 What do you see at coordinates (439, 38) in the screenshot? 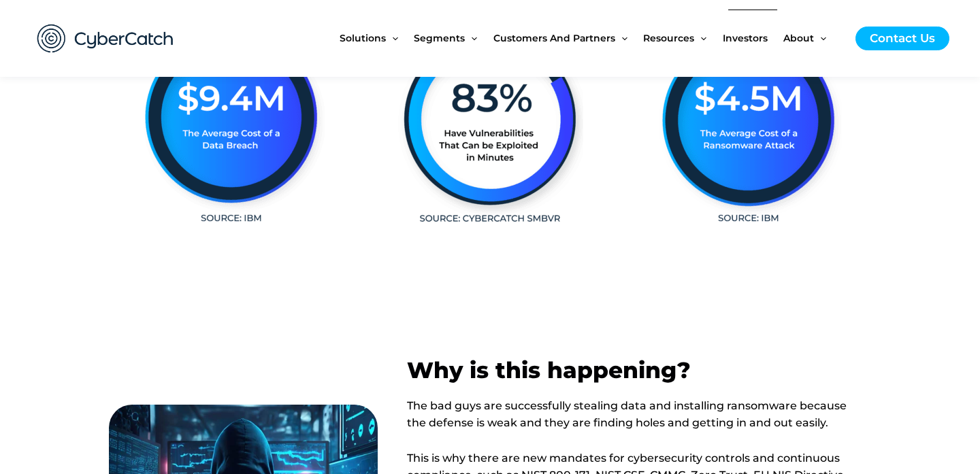
I see `span: Segments` at bounding box center [439, 38].